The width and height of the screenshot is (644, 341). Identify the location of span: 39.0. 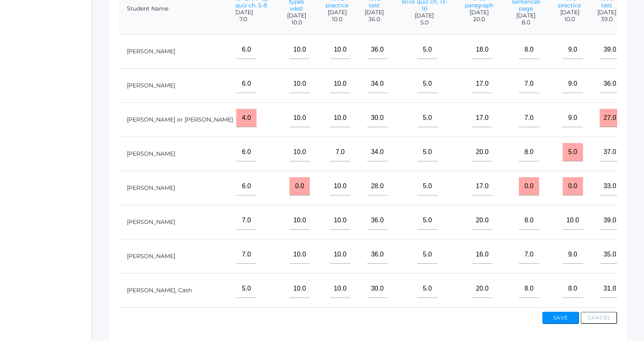
(607, 19).